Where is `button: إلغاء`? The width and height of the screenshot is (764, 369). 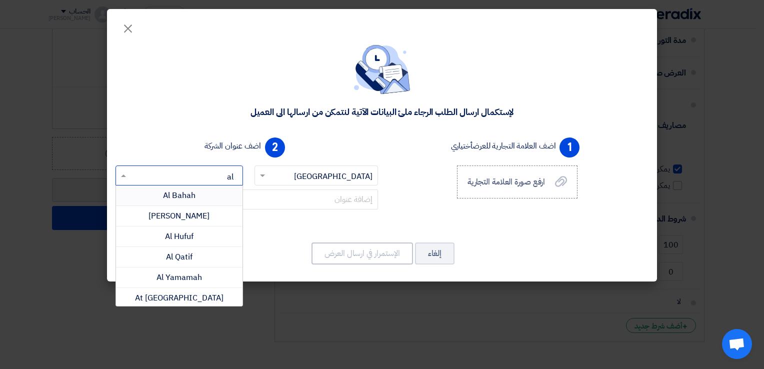 button: إلغاء is located at coordinates (435, 254).